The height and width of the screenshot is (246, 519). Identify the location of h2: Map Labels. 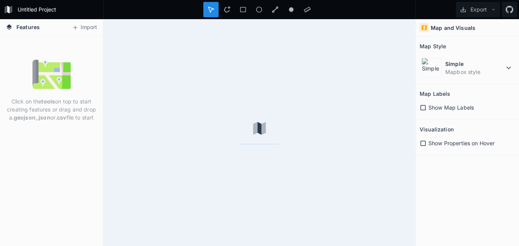
(435, 93).